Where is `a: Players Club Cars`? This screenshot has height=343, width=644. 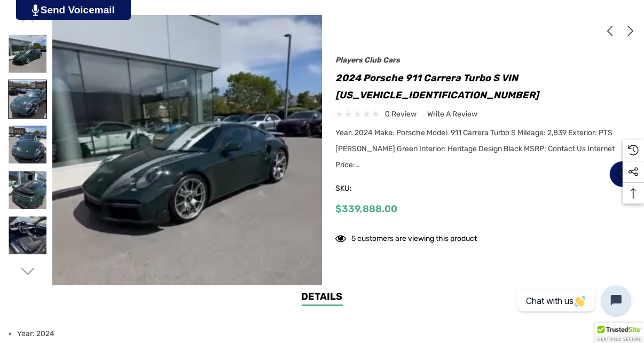
a: Players Club Cars is located at coordinates (367, 60).